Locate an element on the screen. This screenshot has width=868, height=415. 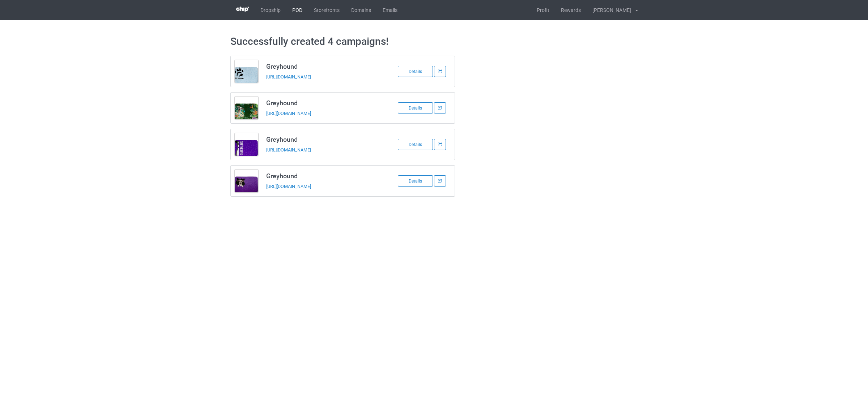
img: 3d383065fc803cdd16c62507c020ddf8.png is located at coordinates (242, 9).